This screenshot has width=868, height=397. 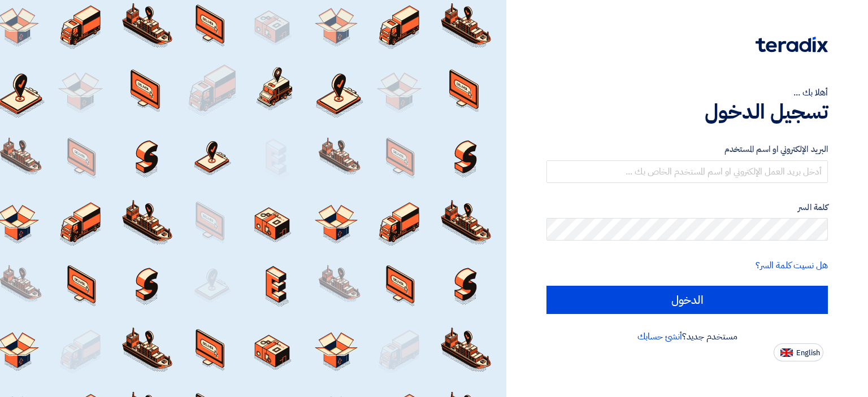 What do you see at coordinates (787, 353) in the screenshot?
I see `img: en-US.png` at bounding box center [787, 353].